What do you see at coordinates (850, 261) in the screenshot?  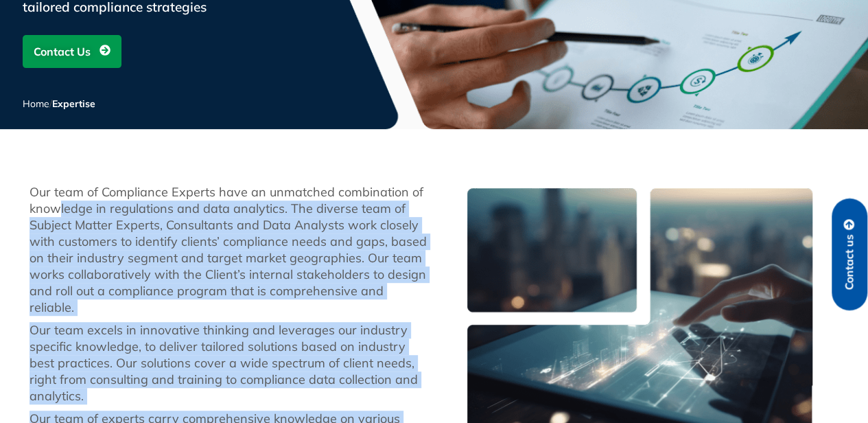 I see `span: Contact us` at bounding box center [850, 261].